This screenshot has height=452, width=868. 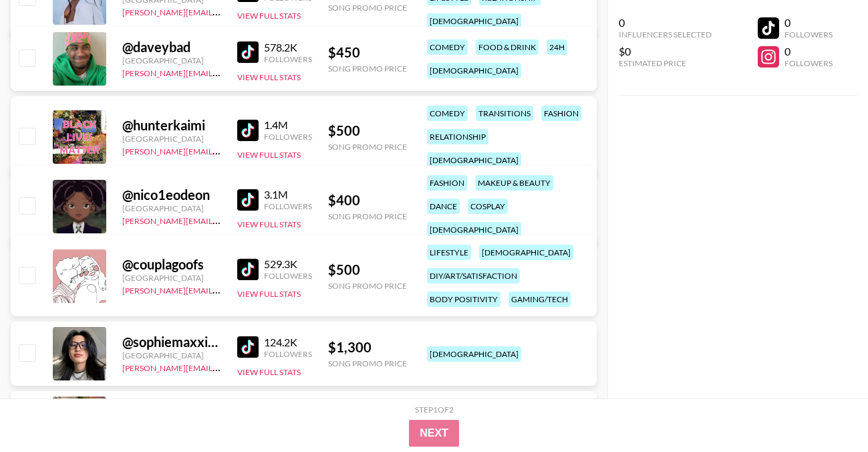 What do you see at coordinates (288, 194) in the screenshot?
I see `div: 3.1M` at bounding box center [288, 194].